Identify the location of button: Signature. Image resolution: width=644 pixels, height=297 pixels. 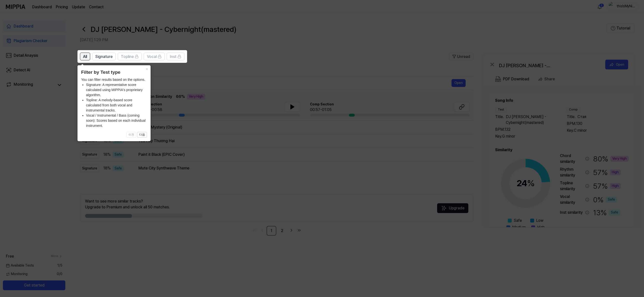
(104, 56).